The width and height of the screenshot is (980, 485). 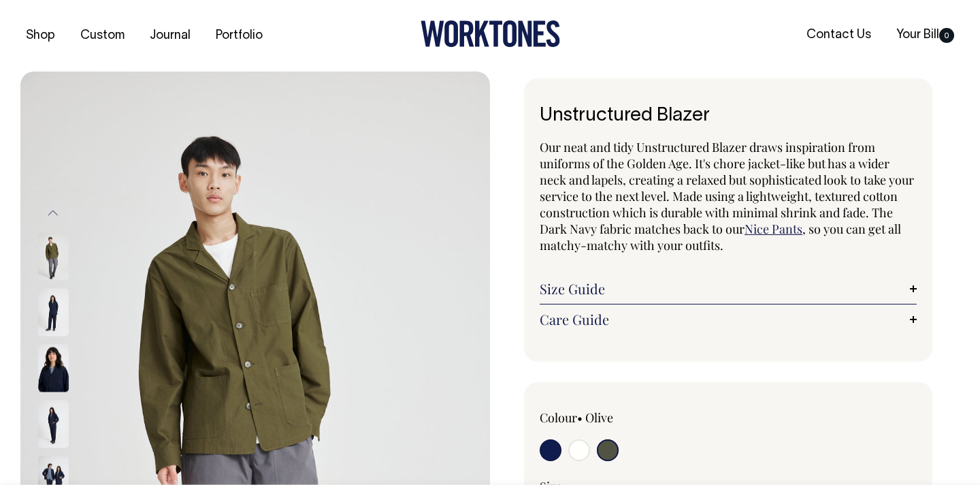 I want to click on span: 0, so click(x=947, y=35).